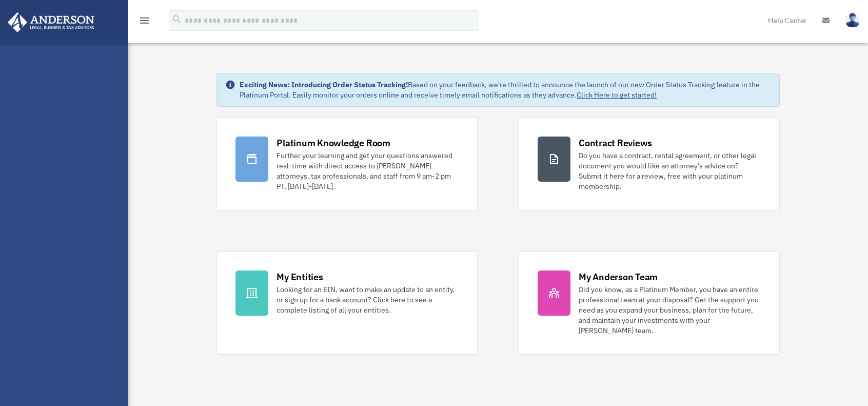  What do you see at coordinates (347, 303) in the screenshot?
I see `a: My Entities Looking for an EIN, want to make an update to an entity, or sign up for a bank accoun...` at bounding box center [347, 303].